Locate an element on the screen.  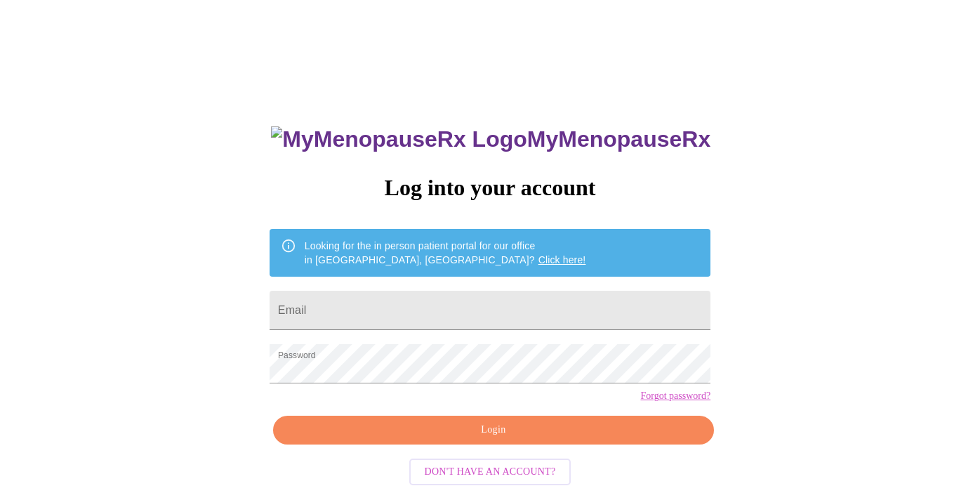
button: Login is located at coordinates (493, 430).